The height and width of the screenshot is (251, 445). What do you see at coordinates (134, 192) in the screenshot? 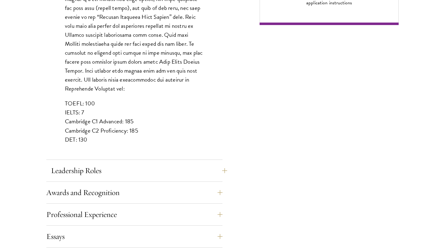
I see `button: Awards and Recognition` at bounding box center [134, 192].